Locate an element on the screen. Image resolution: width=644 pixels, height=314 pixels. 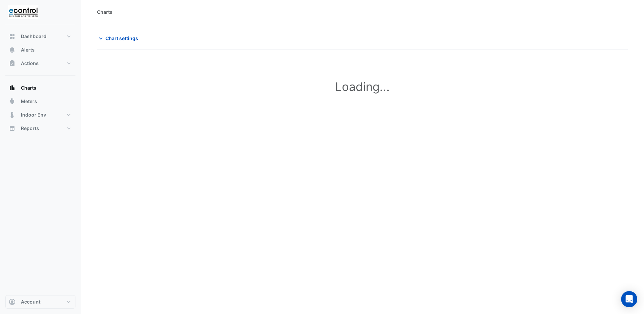
div: Open Intercom Messenger is located at coordinates (629, 299).